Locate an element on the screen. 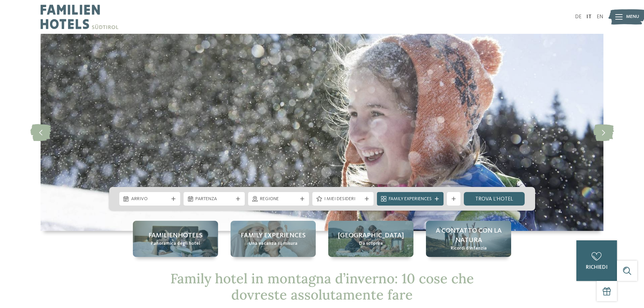 The image size is (644, 308). span: A contatto con la natura is located at coordinates (468, 236).